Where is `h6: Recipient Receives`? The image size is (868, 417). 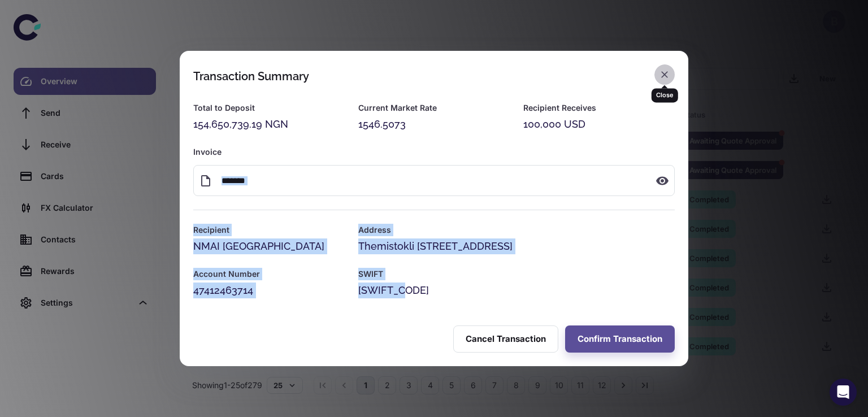 h6: Recipient Receives is located at coordinates (599, 108).